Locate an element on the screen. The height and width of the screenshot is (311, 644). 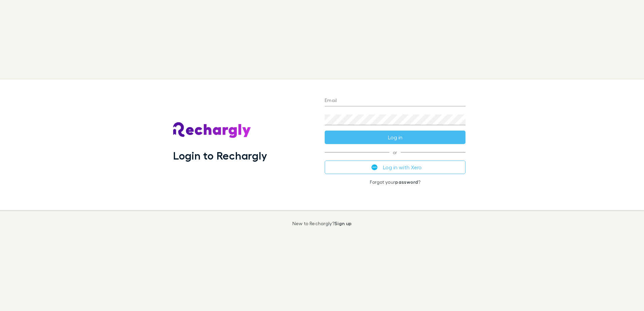
span: or is located at coordinates (395, 153).